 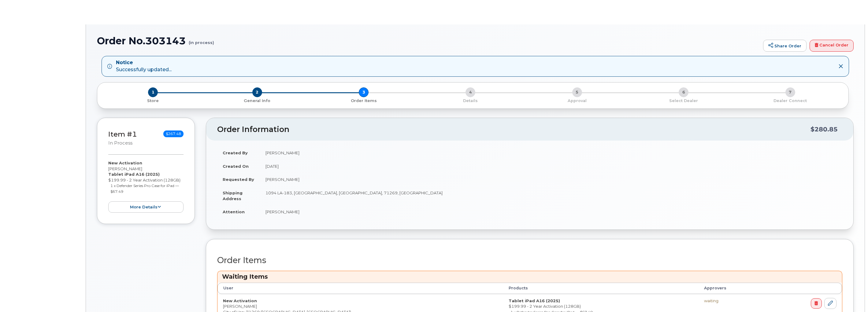 I want to click on strong: Created By, so click(x=235, y=153).